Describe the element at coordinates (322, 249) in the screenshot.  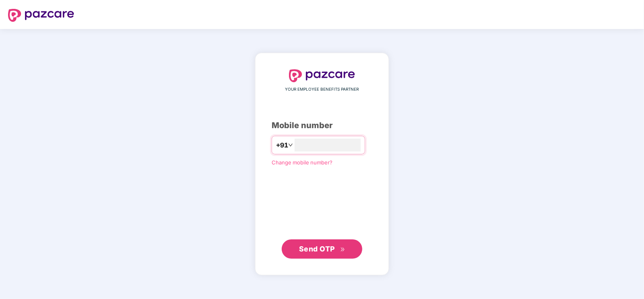
I see `button: Send OTPdouble-right` at that location.